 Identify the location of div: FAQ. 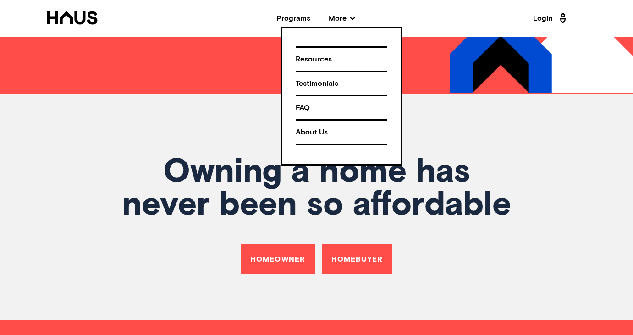
(341, 108).